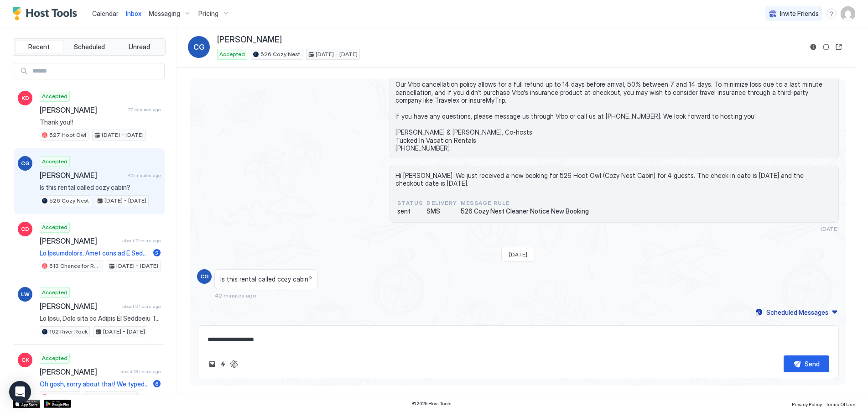 Image resolution: width=868 pixels, height=412 pixels. Describe the element at coordinates (27, 404) in the screenshot. I see `div: App Store` at that location.